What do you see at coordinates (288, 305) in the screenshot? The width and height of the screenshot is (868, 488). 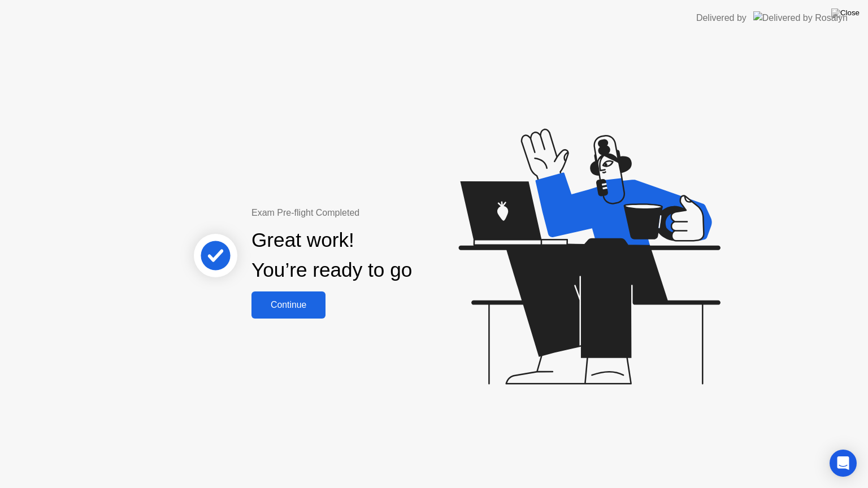 I see `button: Continue` at bounding box center [288, 305].